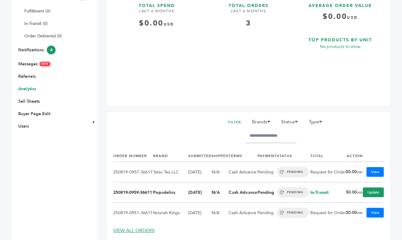 This screenshot has height=240, width=402. Describe the element at coordinates (341, 47) in the screenshot. I see `p: No products to show` at that location.